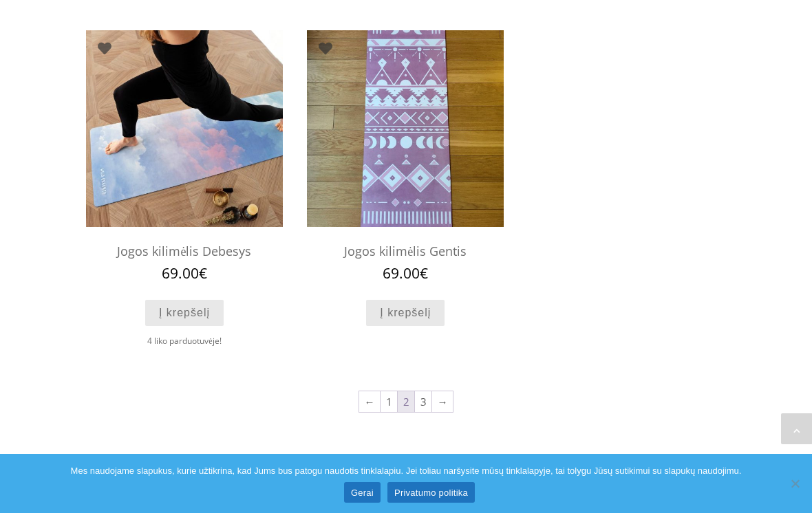 The height and width of the screenshot is (513, 812). What do you see at coordinates (184, 251) in the screenshot?
I see `h2: Jogos kilimėlis Debesys` at bounding box center [184, 251].